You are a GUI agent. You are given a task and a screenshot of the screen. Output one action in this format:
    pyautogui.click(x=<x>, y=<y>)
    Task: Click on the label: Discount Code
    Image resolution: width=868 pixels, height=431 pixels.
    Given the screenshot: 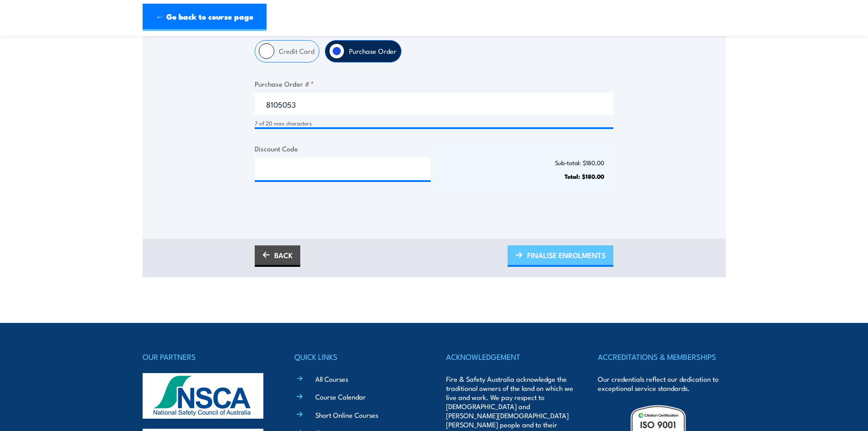 What is the action you would take?
    pyautogui.click(x=343, y=148)
    